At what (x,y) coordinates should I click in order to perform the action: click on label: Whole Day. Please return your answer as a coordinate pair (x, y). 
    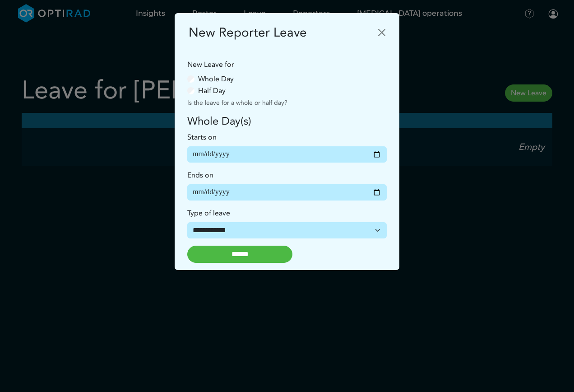
    Looking at the image, I should click on (216, 79).